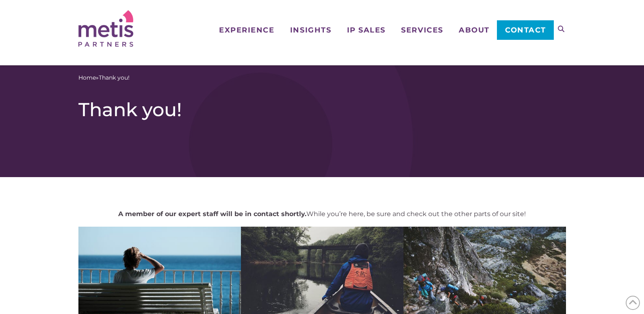 The image size is (644, 314). I want to click on p: While you’re here, be sure and check out the other parts of our site!, so click(322, 214).